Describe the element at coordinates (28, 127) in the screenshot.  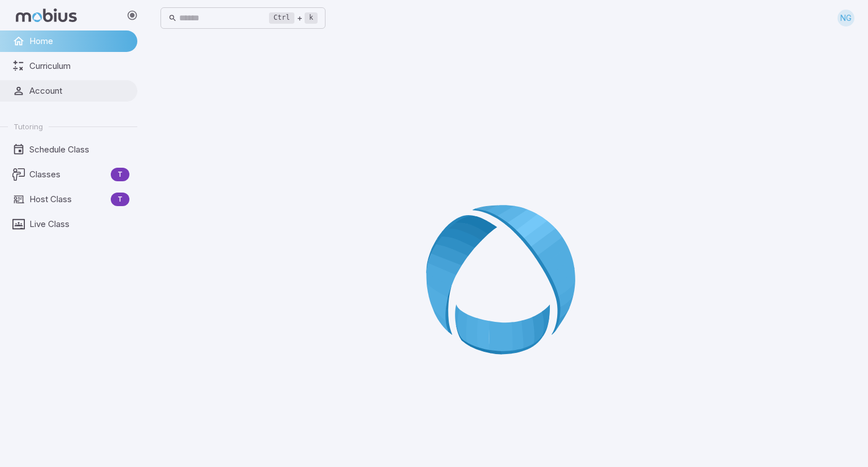
I see `span: Tutoring` at that location.